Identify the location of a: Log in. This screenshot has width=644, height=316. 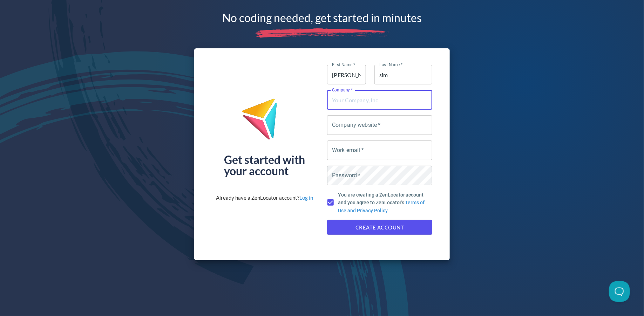
(306, 198).